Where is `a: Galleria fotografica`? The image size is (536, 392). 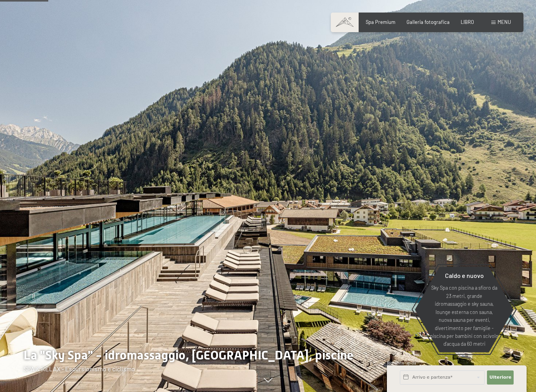 a: Galleria fotografica is located at coordinates (428, 22).